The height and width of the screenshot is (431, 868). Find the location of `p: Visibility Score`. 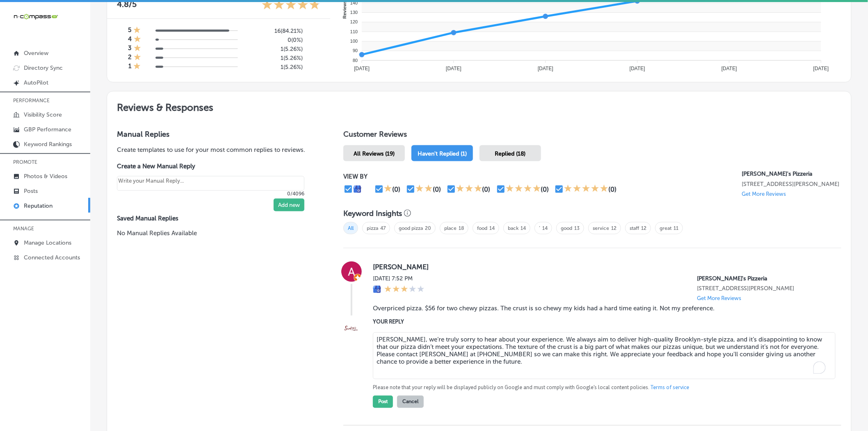

p: Visibility Score is located at coordinates (43, 114).